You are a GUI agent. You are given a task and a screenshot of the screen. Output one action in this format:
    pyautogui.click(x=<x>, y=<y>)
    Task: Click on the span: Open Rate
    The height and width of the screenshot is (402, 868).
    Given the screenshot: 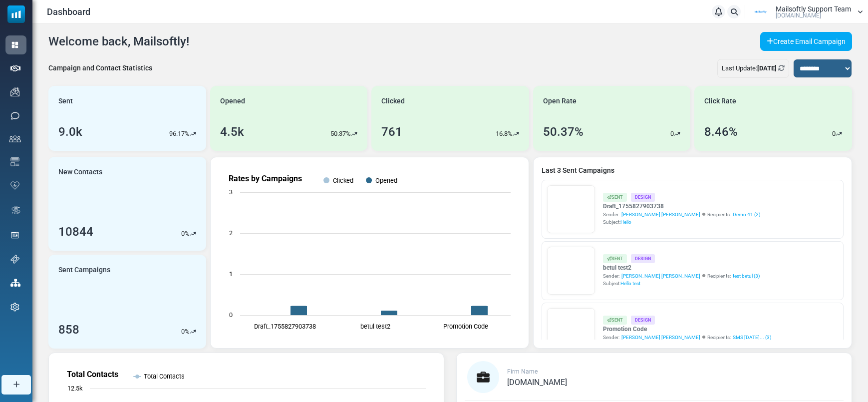 What is the action you would take?
    pyautogui.click(x=559, y=101)
    